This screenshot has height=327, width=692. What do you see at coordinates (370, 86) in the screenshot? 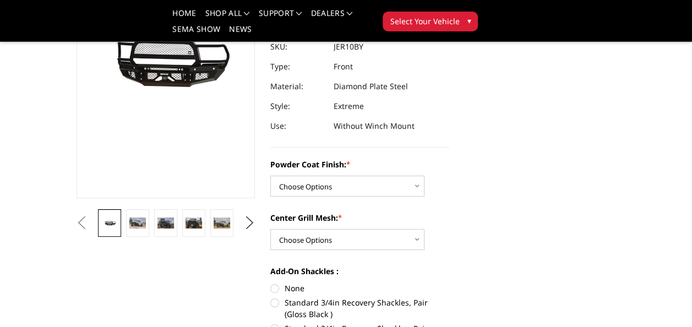
I see `dd: Diamond Plate Steel` at bounding box center [370, 86].